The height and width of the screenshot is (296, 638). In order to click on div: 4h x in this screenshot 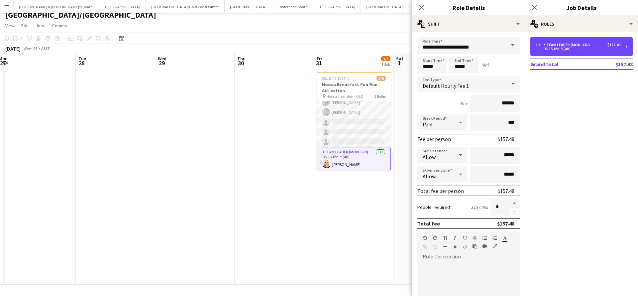, I will do `click(463, 103)`.